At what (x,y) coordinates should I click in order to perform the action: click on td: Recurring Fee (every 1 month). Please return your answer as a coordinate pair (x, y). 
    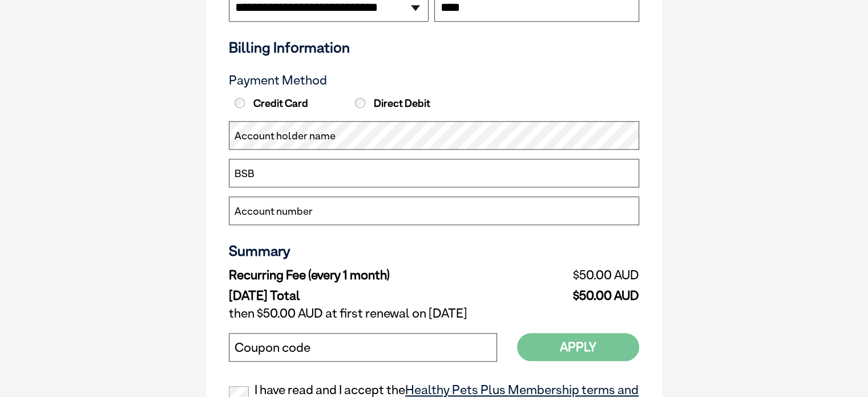
    Looking at the image, I should click on (373, 276).